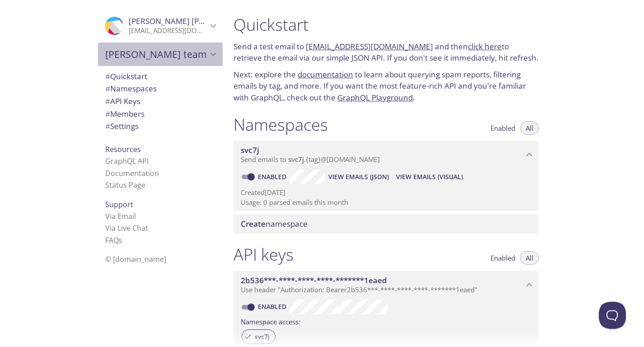 Image resolution: width=644 pixels, height=347 pixels. What do you see at coordinates (271, 320) in the screenshot?
I see `label: Namespace access:` at bounding box center [271, 320].